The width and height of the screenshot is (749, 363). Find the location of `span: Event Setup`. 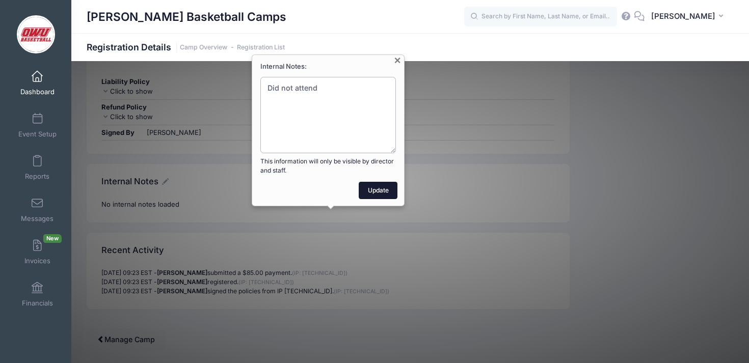

span: Event Setup is located at coordinates (37, 134).